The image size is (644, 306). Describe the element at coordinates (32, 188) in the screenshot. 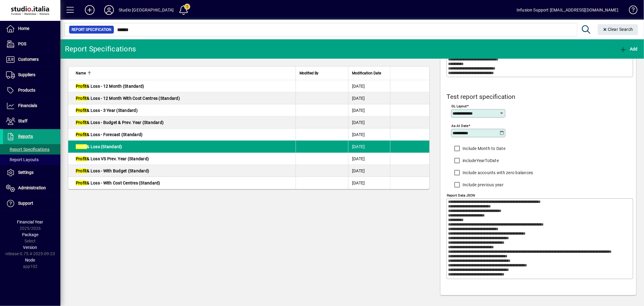

I see `a: Administration` at that location.